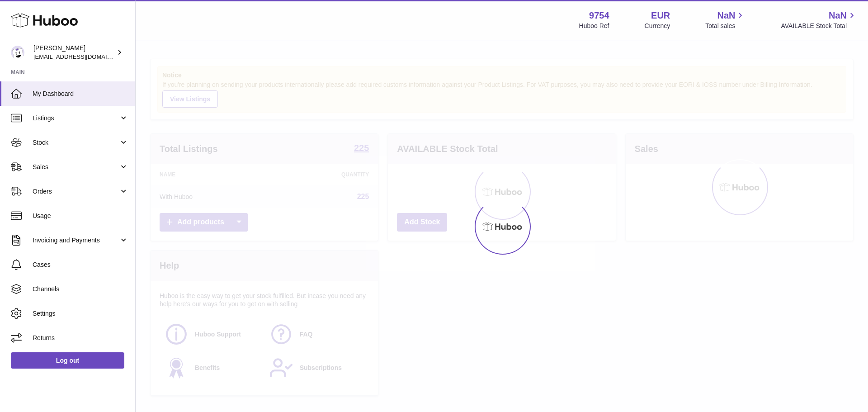 The image size is (868, 412). What do you see at coordinates (75, 142) in the screenshot?
I see `span: Stock` at bounding box center [75, 142].